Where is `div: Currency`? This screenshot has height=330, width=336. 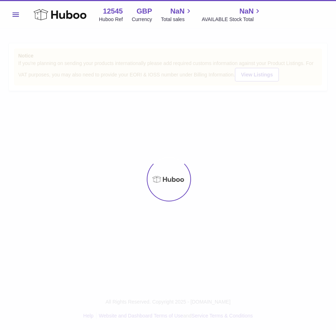 div: Currency is located at coordinates (142, 19).